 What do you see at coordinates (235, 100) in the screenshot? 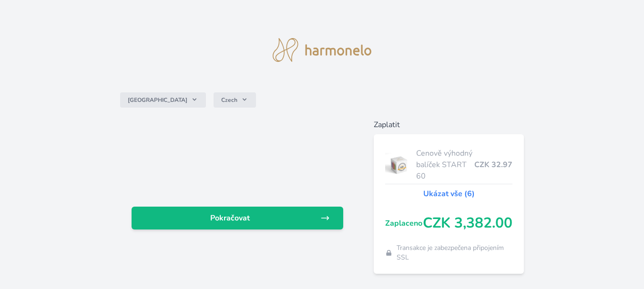
I see `button: Czech` at bounding box center [235, 100].